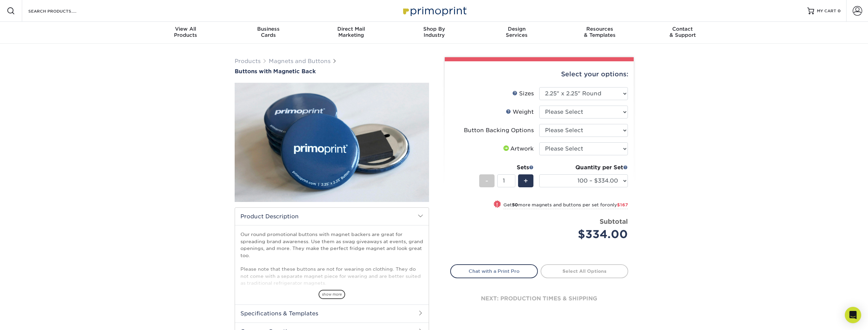 The image size is (868, 330). What do you see at coordinates (498, 131) in the screenshot?
I see `div: Button Backing Options` at bounding box center [498, 131].